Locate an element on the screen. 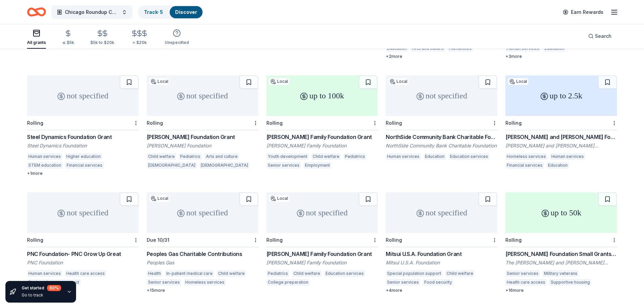 This screenshot has height=308, width=644. div: + 16 more is located at coordinates (561, 290).